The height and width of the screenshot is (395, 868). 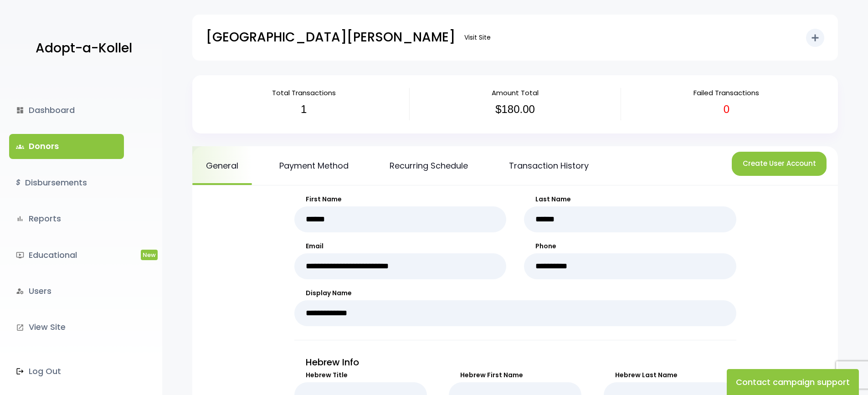 I want to click on i: manage_accounts, so click(x=20, y=291).